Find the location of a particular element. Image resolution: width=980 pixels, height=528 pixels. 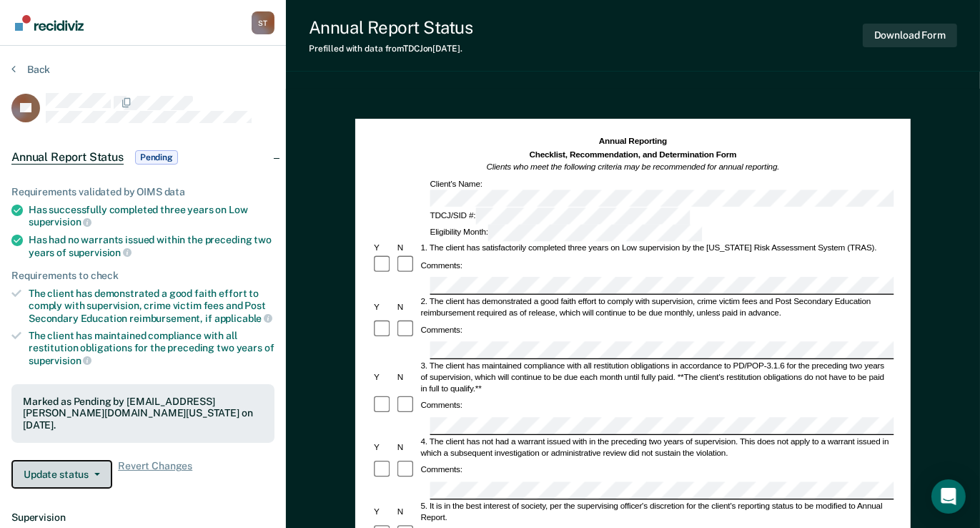

dt: Supervision is located at coordinates (143, 517).